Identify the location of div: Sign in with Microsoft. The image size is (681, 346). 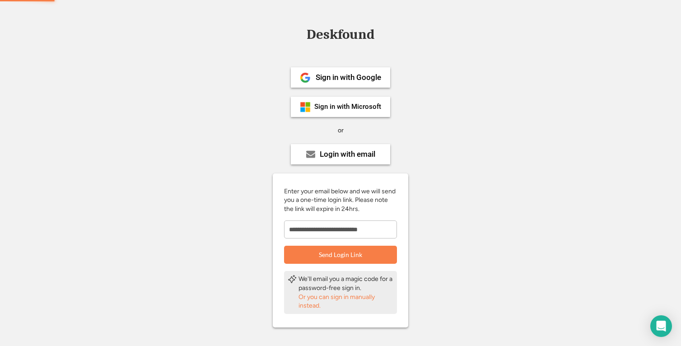
(348, 107).